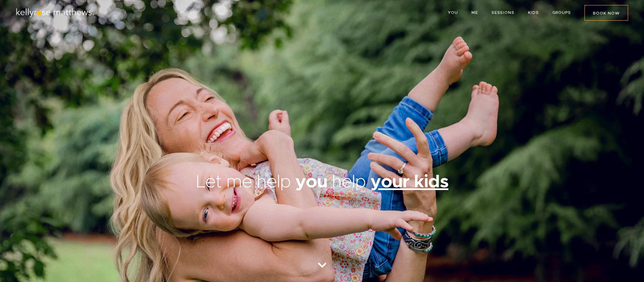  I want to click on span: help, so click(349, 182).